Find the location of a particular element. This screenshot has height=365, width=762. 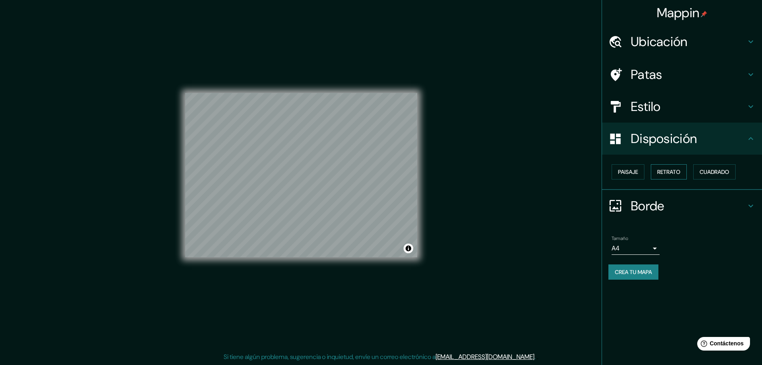

font: Retrato is located at coordinates (669, 172).